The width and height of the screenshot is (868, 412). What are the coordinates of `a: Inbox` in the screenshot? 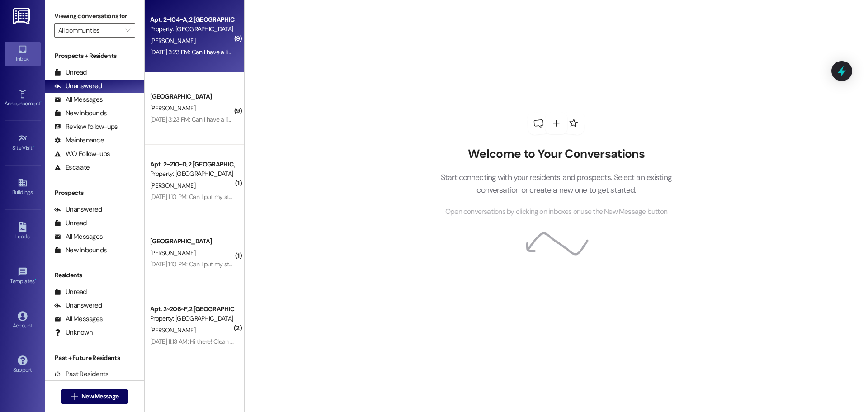 It's located at (22, 54).